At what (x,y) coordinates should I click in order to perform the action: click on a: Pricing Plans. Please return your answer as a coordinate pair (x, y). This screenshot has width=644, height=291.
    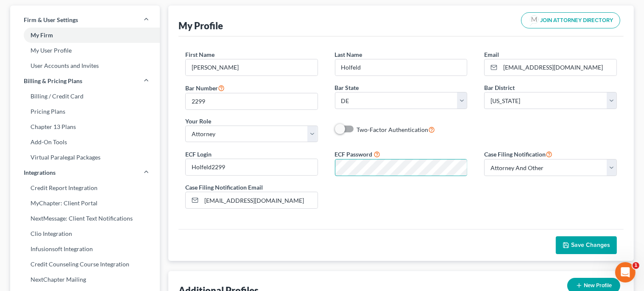
    Looking at the image, I should click on (85, 112).